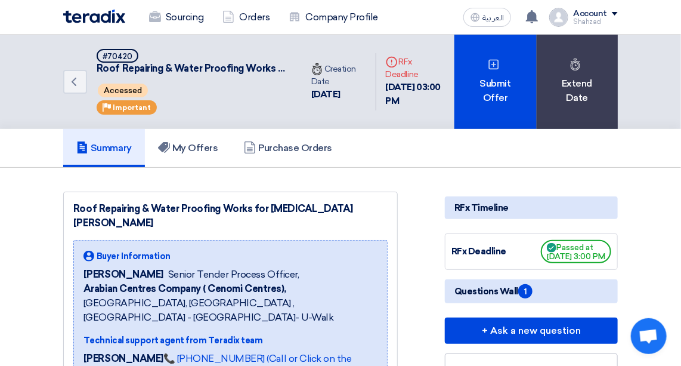 This screenshot has width=681, height=366. Describe the element at coordinates (590, 14) in the screenshot. I see `div: Account` at that location.